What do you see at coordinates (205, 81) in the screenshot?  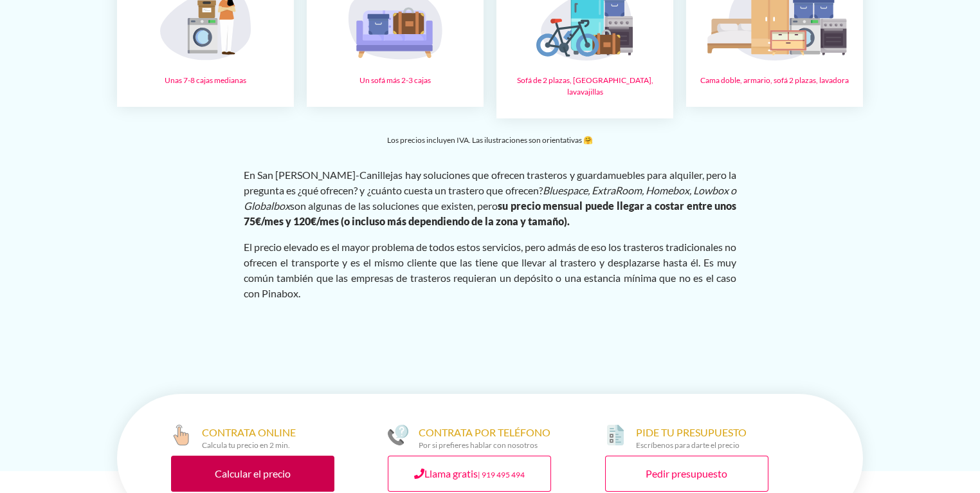 I see `div: Unas 7-8 cajas medianas` at bounding box center [205, 81].